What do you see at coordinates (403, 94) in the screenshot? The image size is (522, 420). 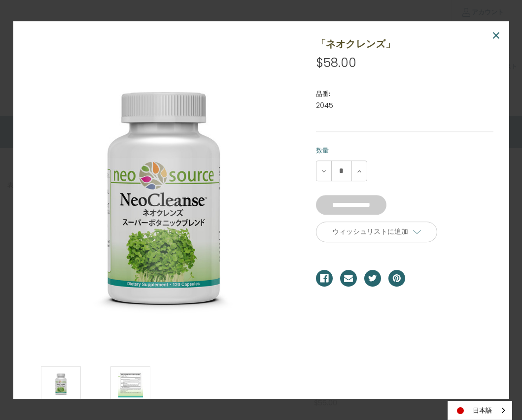 I see `dt: 品番:` at bounding box center [403, 94].